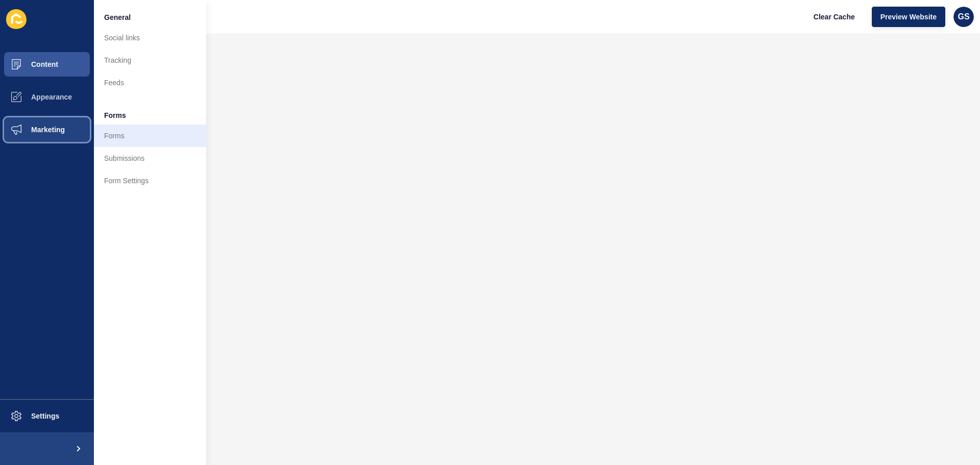 The width and height of the screenshot is (980, 465). I want to click on span: General, so click(117, 17).